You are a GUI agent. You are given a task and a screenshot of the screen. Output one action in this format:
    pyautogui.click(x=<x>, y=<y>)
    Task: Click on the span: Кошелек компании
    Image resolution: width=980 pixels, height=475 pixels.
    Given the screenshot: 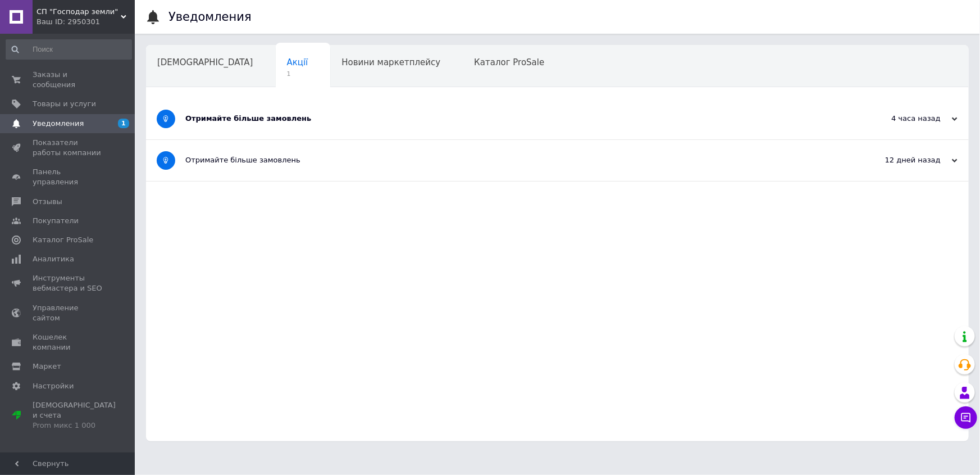 What is the action you would take?
    pyautogui.click(x=68, y=343)
    